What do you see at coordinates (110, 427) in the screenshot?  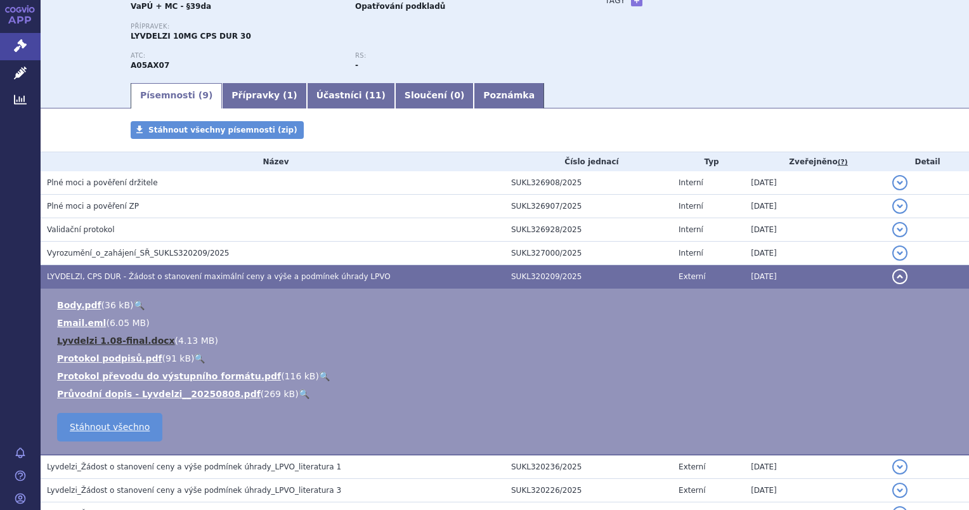 I see `a: Stáhnout všechno` at bounding box center [110, 427].